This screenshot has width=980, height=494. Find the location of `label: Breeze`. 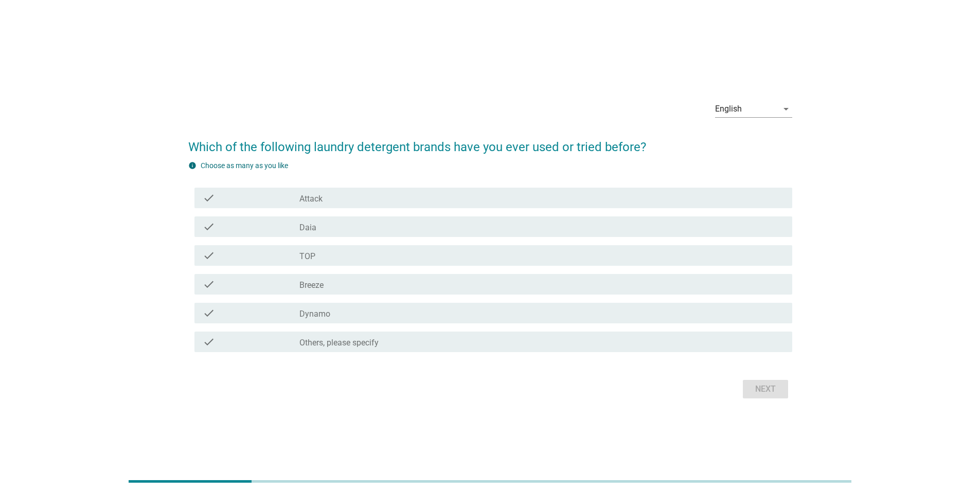

label: Breeze is located at coordinates (311, 285).